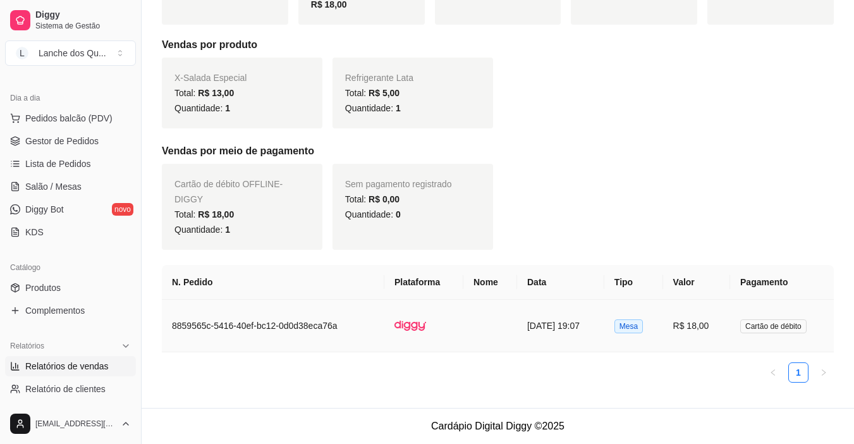 This screenshot has height=444, width=854. What do you see at coordinates (70, 366) in the screenshot?
I see `a: Relatórios de vendas` at bounding box center [70, 366].